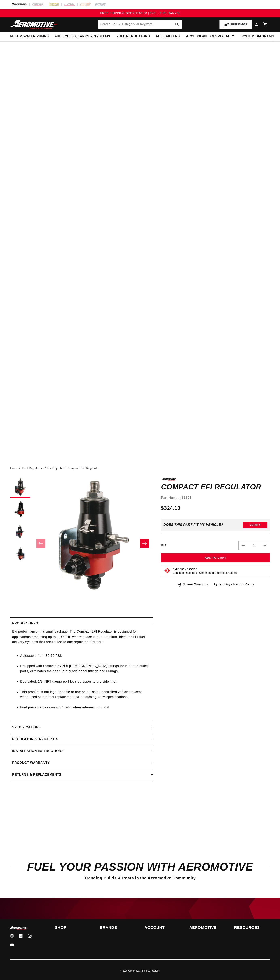 The width and height of the screenshot is (280, 980). Describe the element at coordinates (118, 928) in the screenshot. I see `h2: Brands` at that location.